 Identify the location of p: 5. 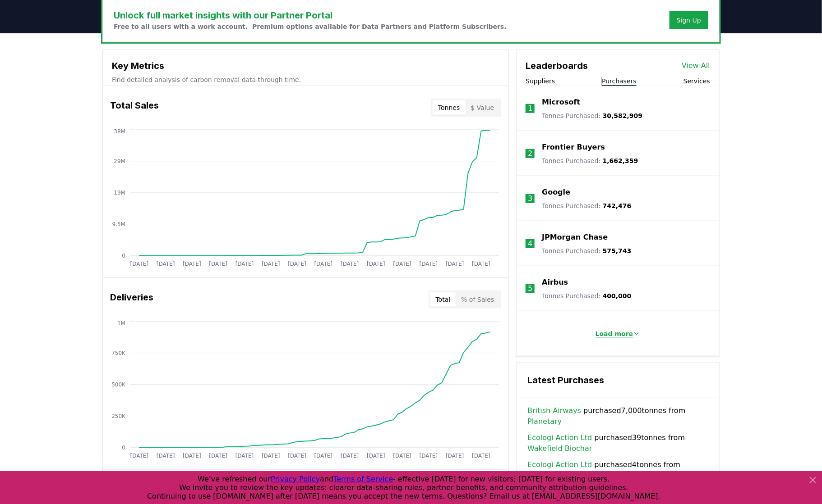
(530, 289).